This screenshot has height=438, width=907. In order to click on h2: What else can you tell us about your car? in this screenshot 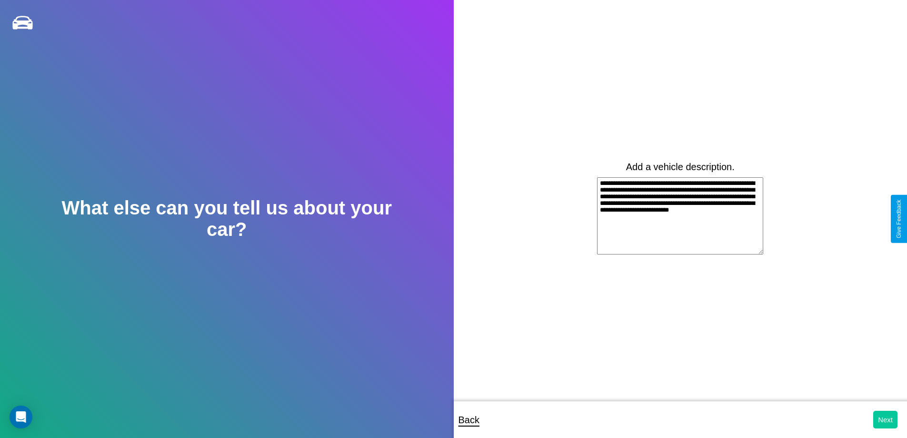, I will do `click(227, 219)`.